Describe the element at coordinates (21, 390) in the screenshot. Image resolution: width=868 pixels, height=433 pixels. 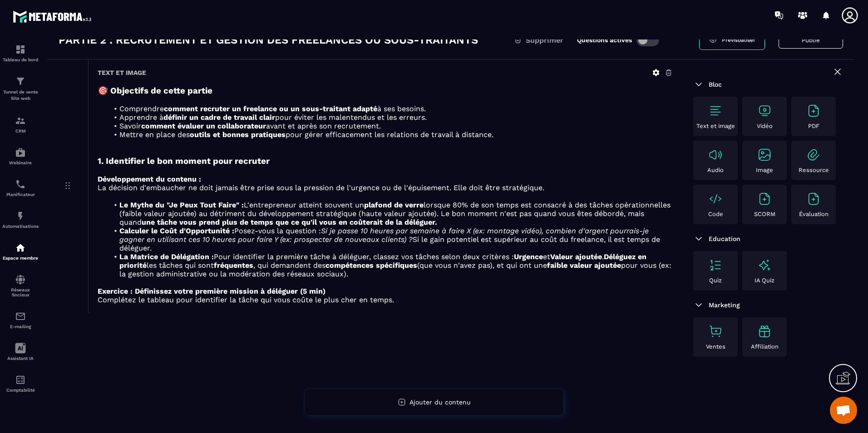
I see `p: Comptabilité` at that location.